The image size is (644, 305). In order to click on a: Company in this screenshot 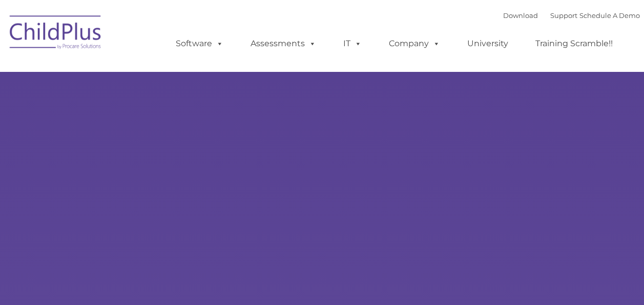, I will do `click(415, 44)`.